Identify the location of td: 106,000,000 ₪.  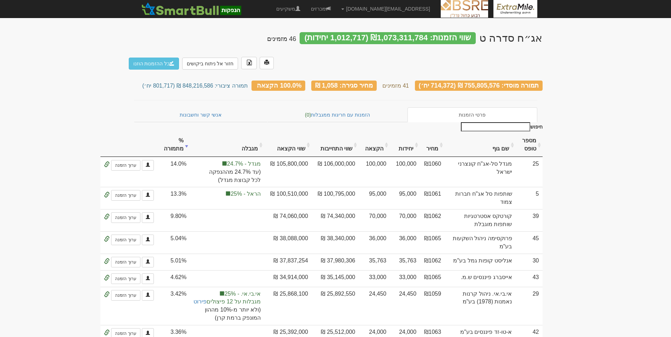
(335, 172).